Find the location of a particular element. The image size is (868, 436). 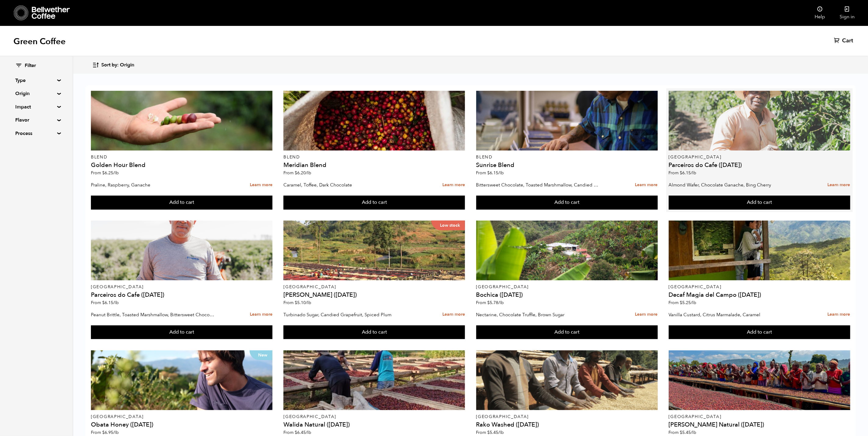

summary: Process is located at coordinates (36, 134).